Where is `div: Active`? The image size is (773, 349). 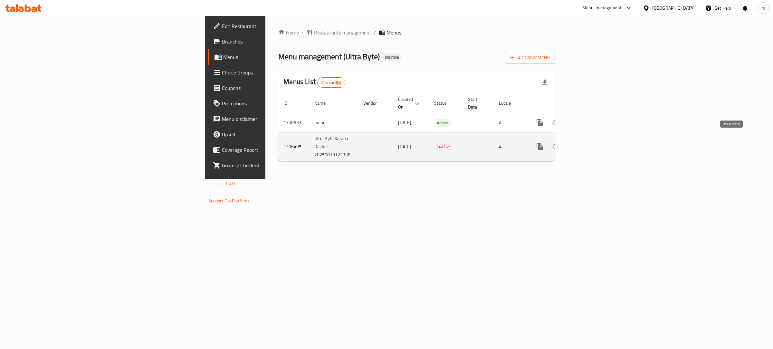
div: Active is located at coordinates (442, 123).